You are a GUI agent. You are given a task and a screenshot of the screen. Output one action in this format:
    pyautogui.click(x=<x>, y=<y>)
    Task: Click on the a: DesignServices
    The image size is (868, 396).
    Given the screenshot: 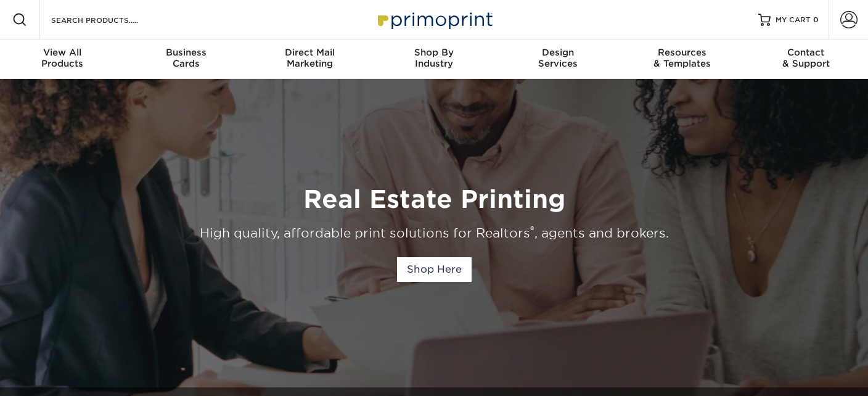 What is the action you would take?
    pyautogui.click(x=558, y=59)
    